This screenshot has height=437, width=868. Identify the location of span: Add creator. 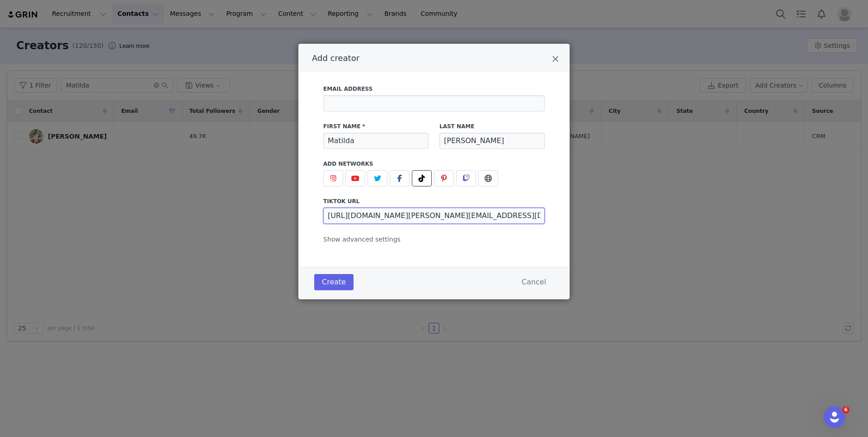
(335, 58).